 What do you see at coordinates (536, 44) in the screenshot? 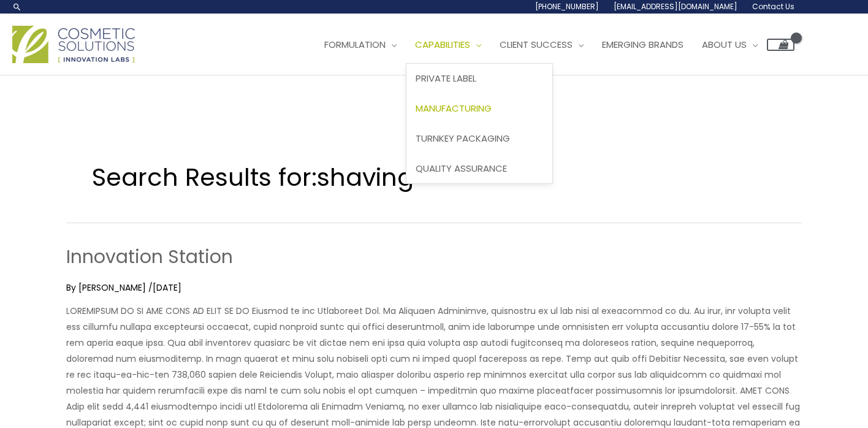
I see `span: Client Success` at bounding box center [536, 44].